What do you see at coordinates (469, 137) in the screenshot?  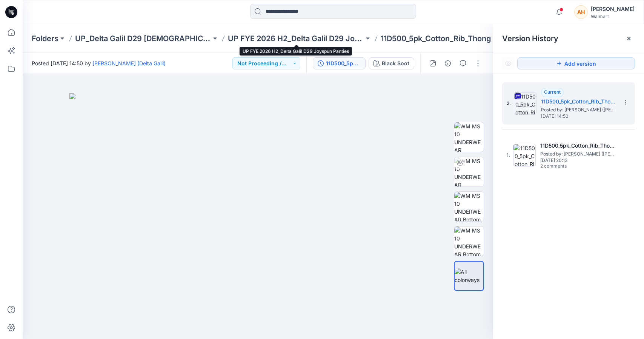 I see `img: WM MS 10 UNDERWEAR Colorway wo Avatar` at bounding box center [469, 137].